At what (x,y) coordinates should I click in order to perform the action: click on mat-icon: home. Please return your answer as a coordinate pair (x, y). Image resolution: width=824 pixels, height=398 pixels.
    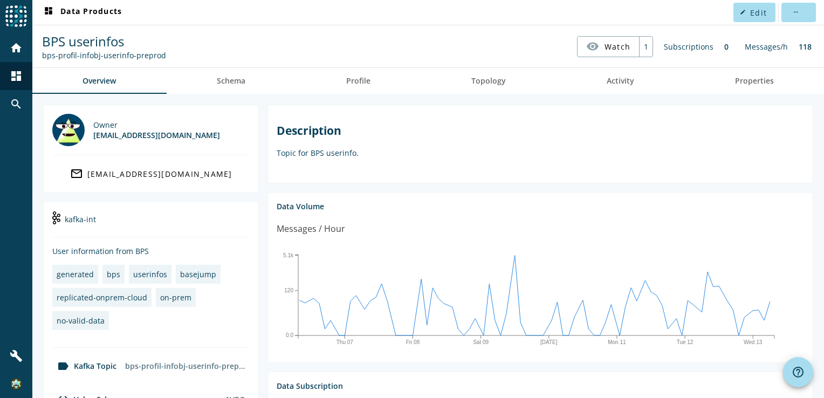
    Looking at the image, I should click on (16, 48).